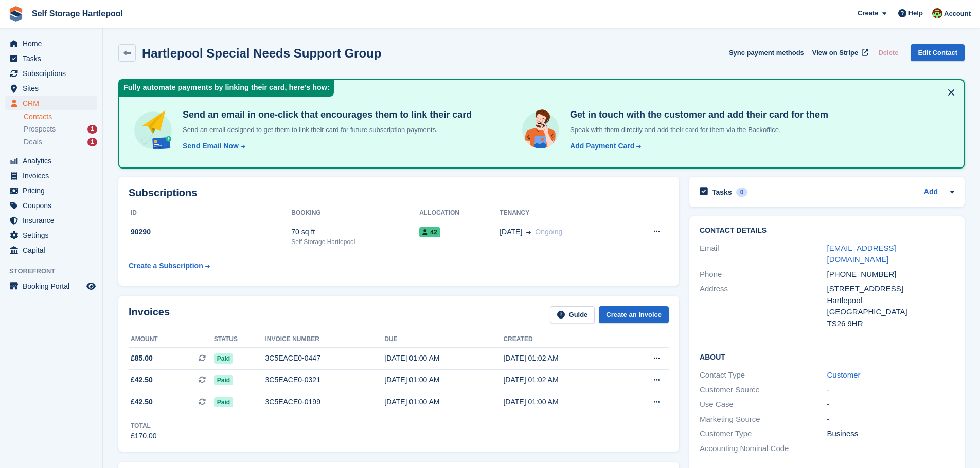  What do you see at coordinates (77, 14) in the screenshot?
I see `a: Self Storage Hartlepool` at bounding box center [77, 14].